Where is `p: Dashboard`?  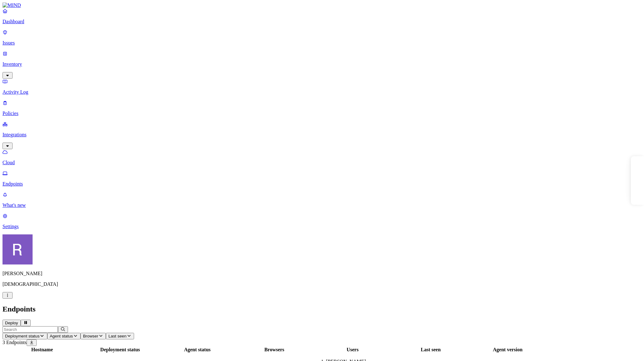
p: Dashboard is located at coordinates (322, 21).